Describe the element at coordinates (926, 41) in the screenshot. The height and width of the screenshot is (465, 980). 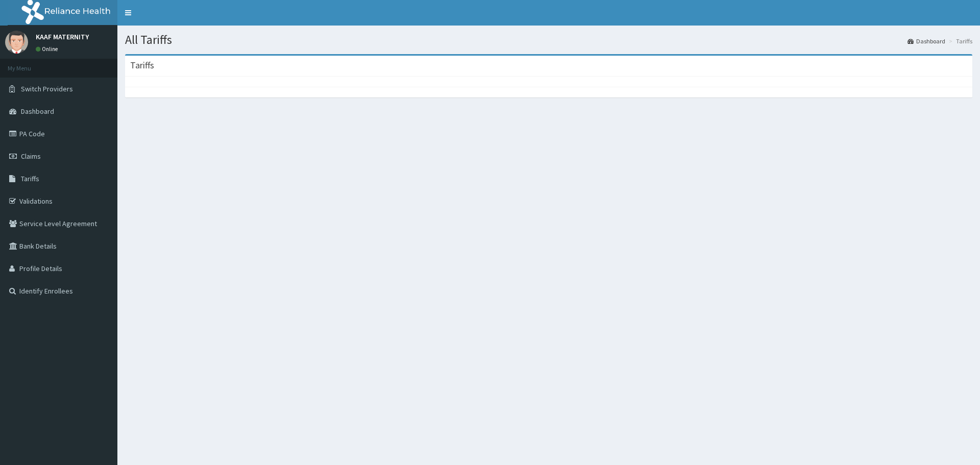
I see `a: Dashboard` at that location.